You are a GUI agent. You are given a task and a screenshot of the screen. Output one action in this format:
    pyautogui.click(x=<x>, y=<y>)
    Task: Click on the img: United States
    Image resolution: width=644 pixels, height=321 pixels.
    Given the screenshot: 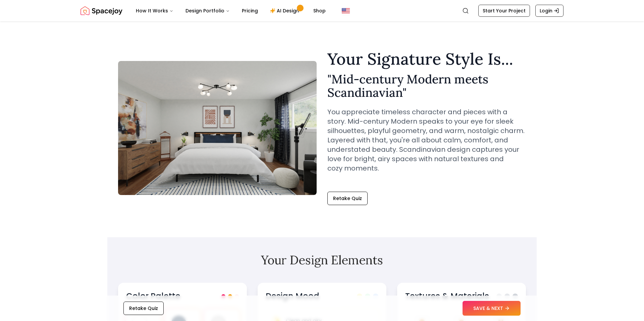 What is the action you would take?
    pyautogui.click(x=346, y=11)
    